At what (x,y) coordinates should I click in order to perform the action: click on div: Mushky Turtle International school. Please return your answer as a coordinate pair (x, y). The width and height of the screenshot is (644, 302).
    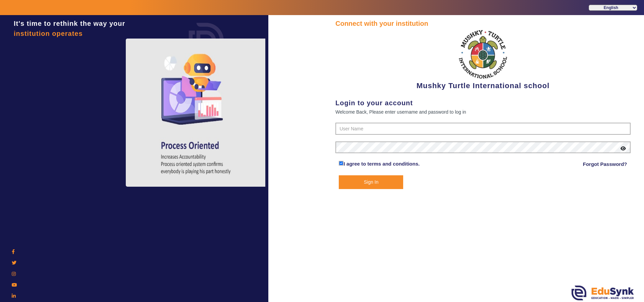
    Looking at the image, I should click on (483, 60).